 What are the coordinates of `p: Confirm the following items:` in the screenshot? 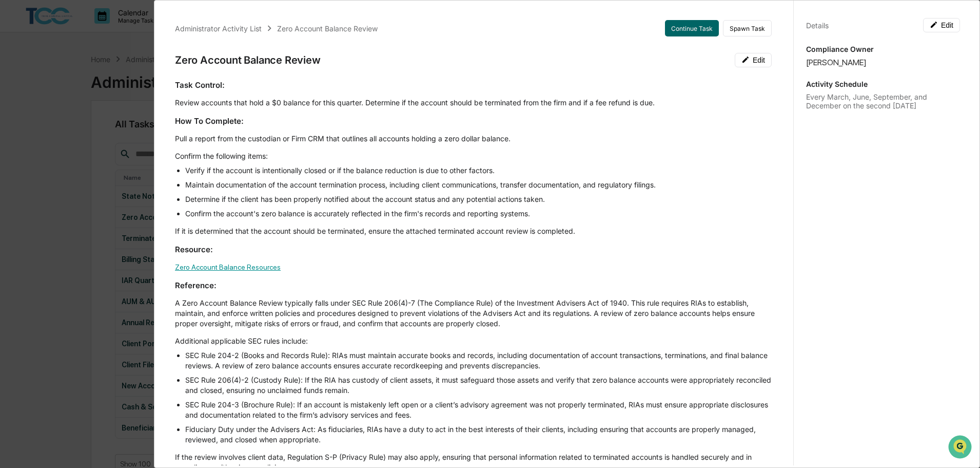 It's located at (473, 156).